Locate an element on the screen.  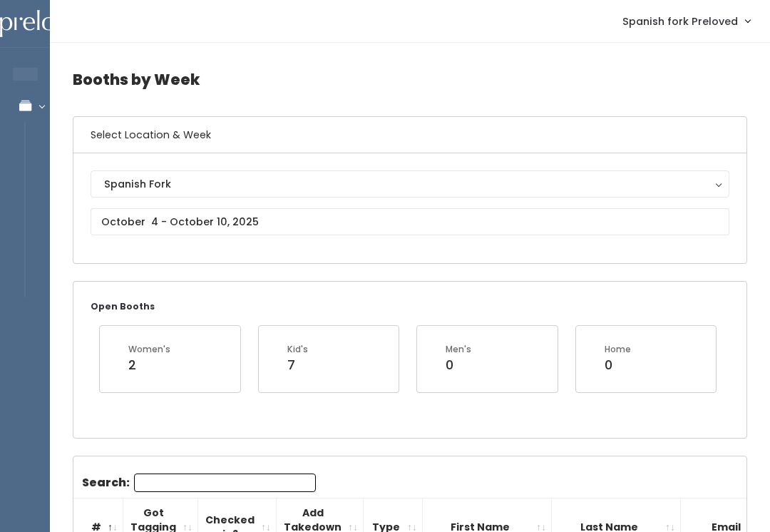
div: Kid's is located at coordinates (297, 349).